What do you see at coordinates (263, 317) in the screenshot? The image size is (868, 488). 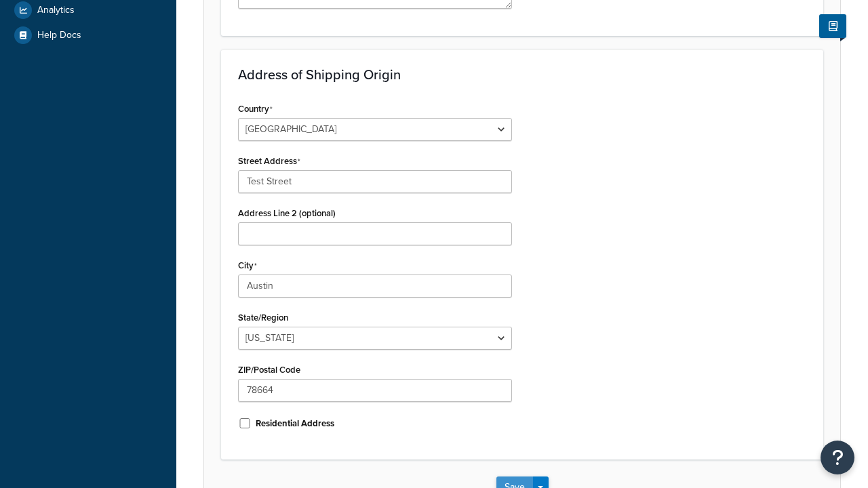 I see `label: State/Region` at bounding box center [263, 317].